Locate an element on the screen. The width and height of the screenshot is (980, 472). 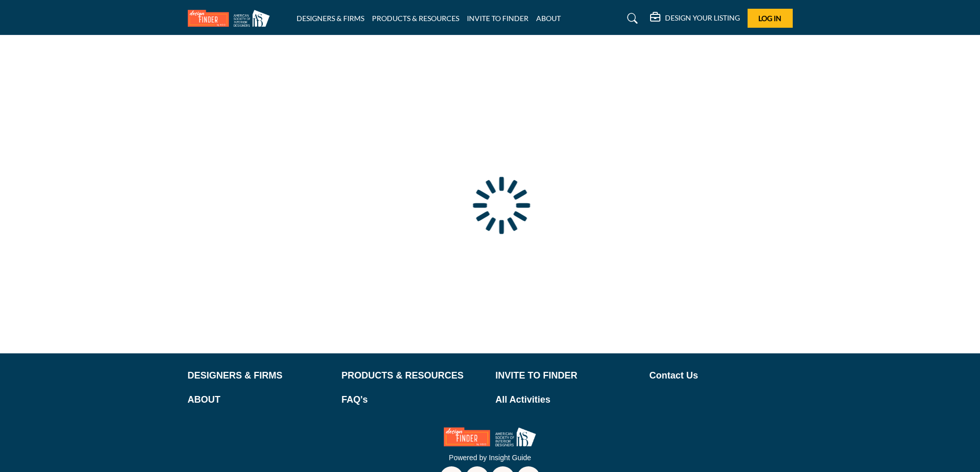
p: All Activities is located at coordinates (567, 399).